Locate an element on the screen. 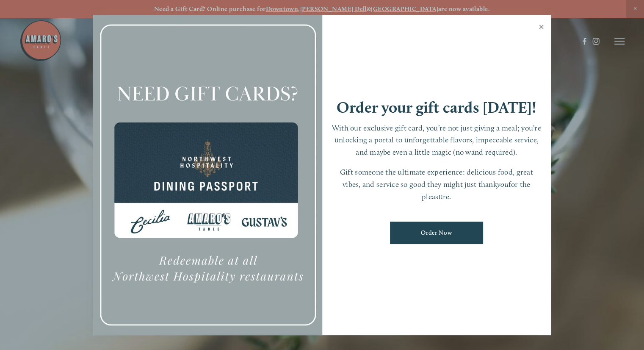 This screenshot has width=644, height=350. a: Order Now is located at coordinates (437, 232).